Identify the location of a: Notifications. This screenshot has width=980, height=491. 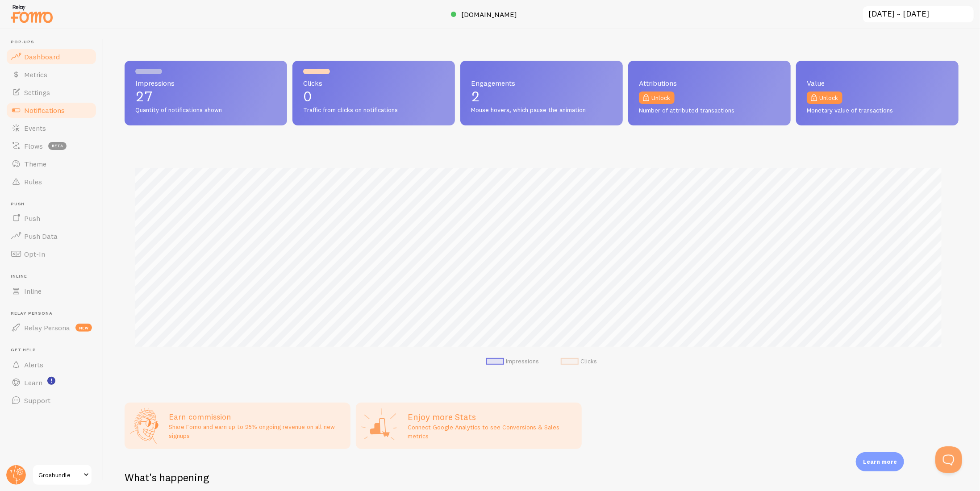
(51, 110).